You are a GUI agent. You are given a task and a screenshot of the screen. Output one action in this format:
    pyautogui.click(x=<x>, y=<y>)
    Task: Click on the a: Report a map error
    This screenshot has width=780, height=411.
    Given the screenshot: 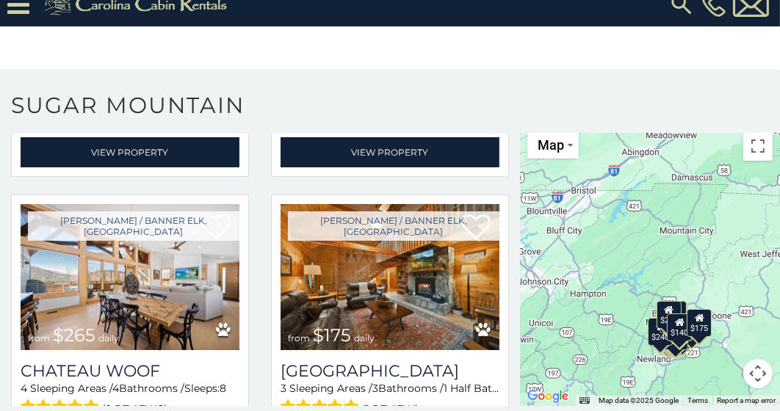 What is the action you would take?
    pyautogui.click(x=746, y=400)
    